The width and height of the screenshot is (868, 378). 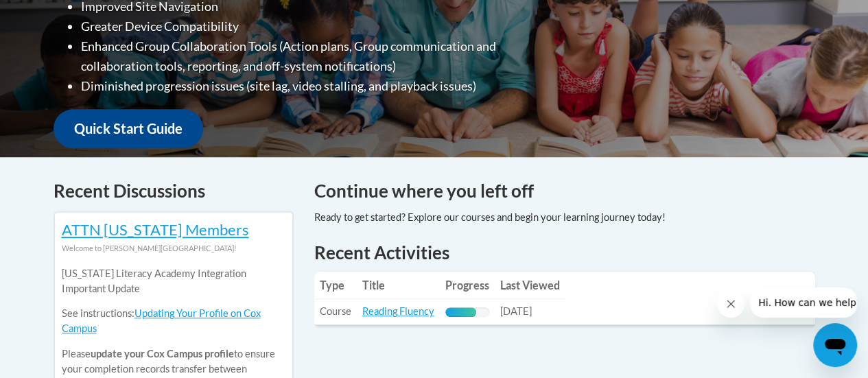 I want to click on b: update your Cox Campus profile, so click(x=162, y=354).